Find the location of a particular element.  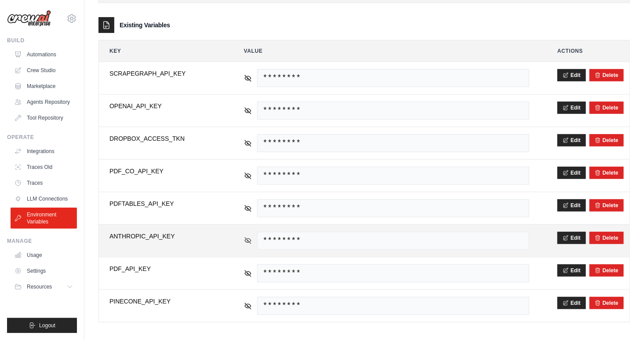

a: LLM Connections is located at coordinates (44, 199).